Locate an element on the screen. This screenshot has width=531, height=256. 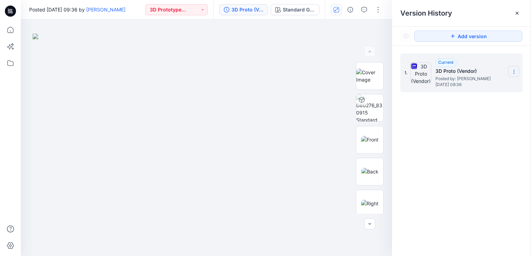
span: Version History is located at coordinates (426, 13).